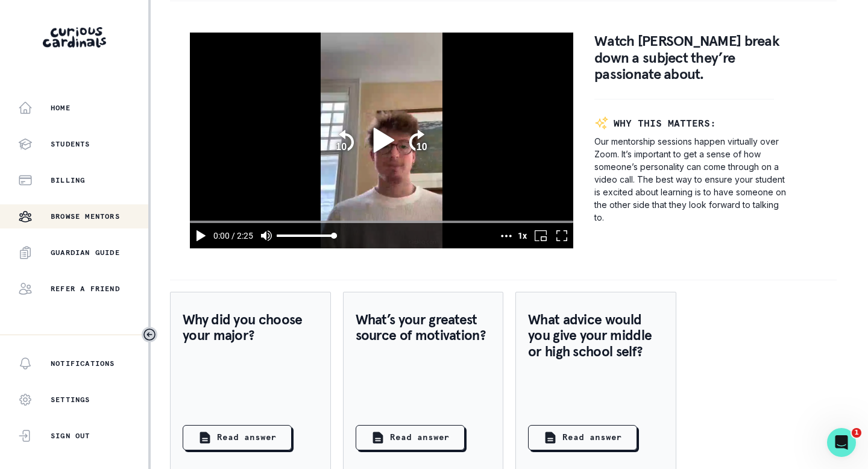 Image resolution: width=868 pixels, height=469 pixels. I want to click on p: WHY THIS MATTERS:, so click(664, 123).